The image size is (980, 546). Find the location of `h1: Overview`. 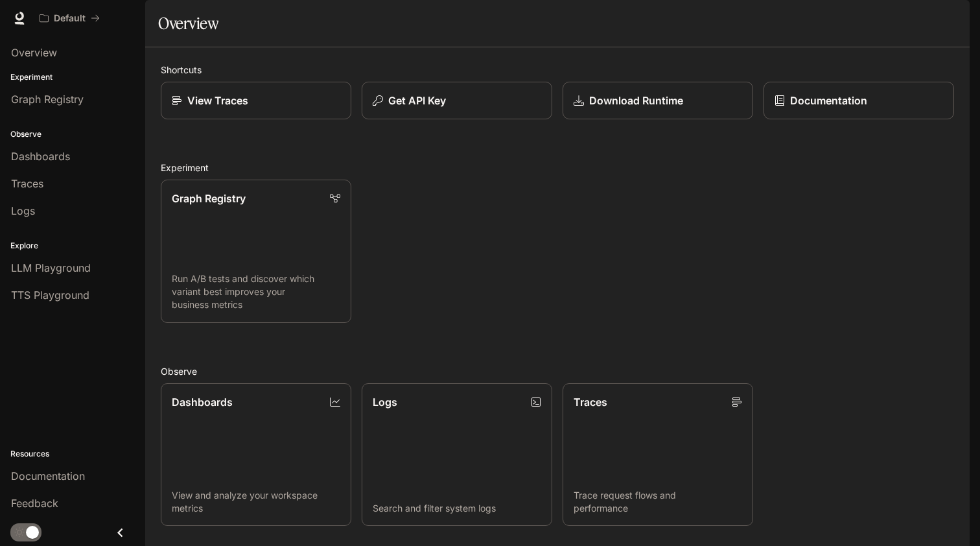

h1: Overview is located at coordinates (188, 23).